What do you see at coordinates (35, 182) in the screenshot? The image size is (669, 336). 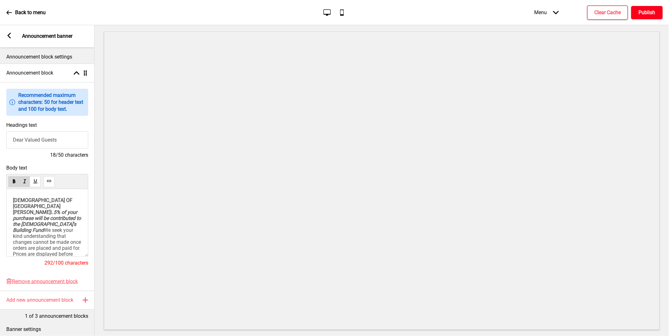 I see `button: underline` at bounding box center [35, 182].